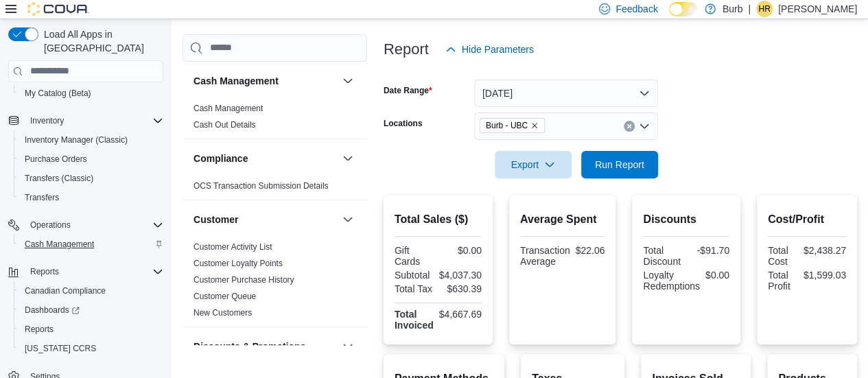 The image size is (868, 378). What do you see at coordinates (461, 289) in the screenshot?
I see `div: $630.39` at bounding box center [461, 289].